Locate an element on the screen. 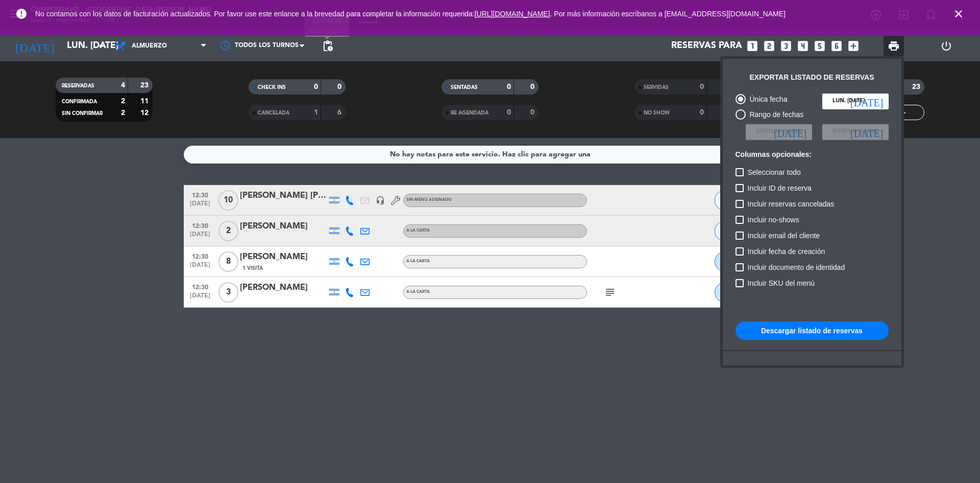  i: close is located at coordinates (959, 14).